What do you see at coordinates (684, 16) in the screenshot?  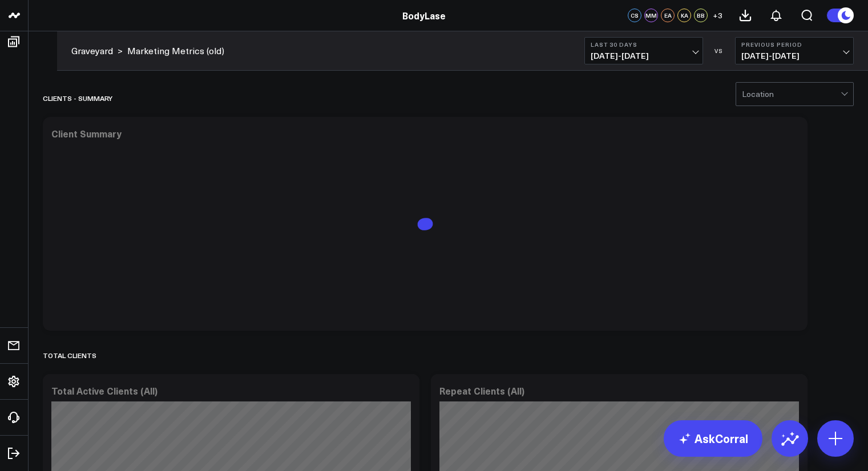 I see `div: KA` at bounding box center [684, 16].